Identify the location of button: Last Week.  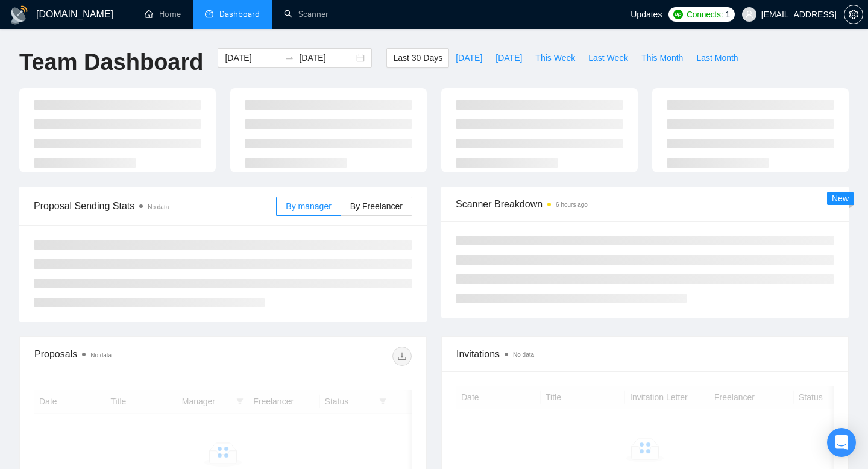
(608, 58).